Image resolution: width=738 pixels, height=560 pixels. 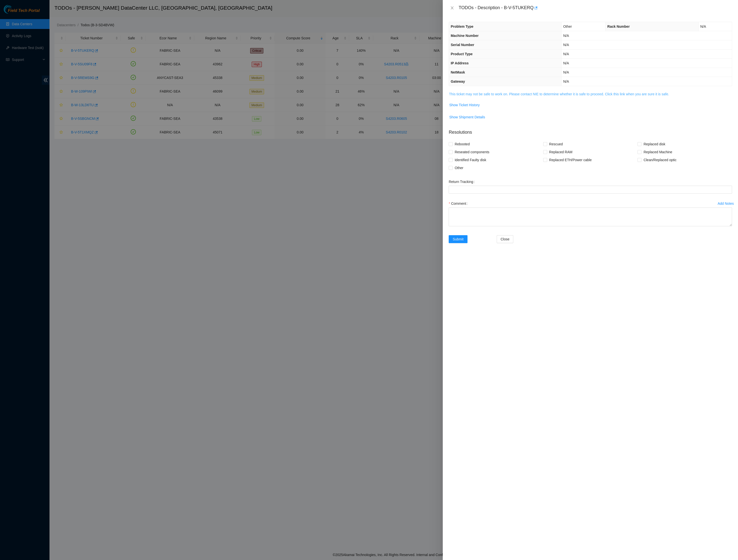 I want to click on span: Rack Number, so click(x=619, y=26).